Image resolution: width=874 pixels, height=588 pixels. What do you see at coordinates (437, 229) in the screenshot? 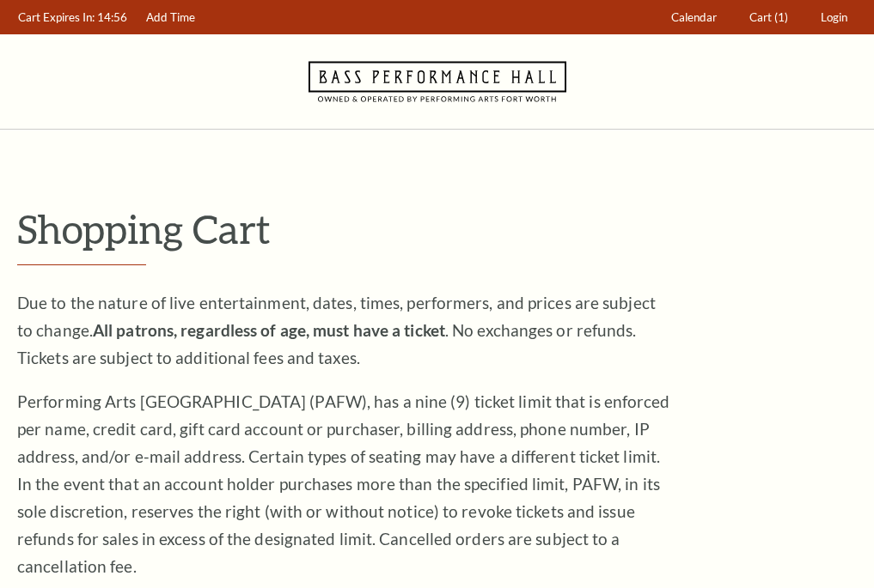
I see `p: Shopping Cart` at bounding box center [437, 229].